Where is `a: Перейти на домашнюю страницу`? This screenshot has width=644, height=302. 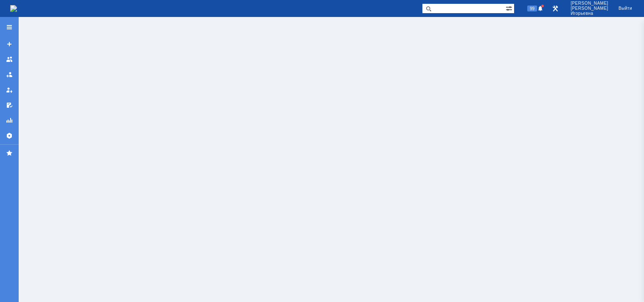
a: Перейти на домашнюю страницу is located at coordinates (14, 9).